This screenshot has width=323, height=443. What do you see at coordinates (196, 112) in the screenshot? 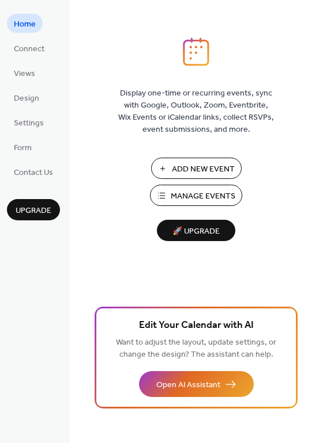
I see `span: Display one-time or recurring events, sync with Google, Outlook, Zoom, Eventbrite, Wix Events or ...` at bounding box center [196, 112].